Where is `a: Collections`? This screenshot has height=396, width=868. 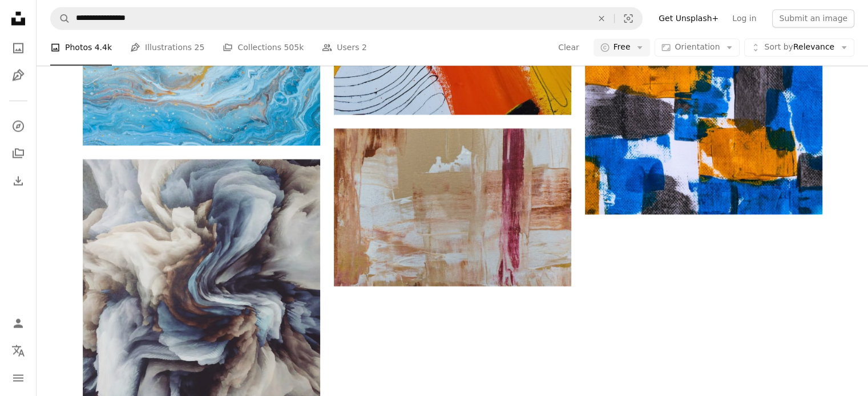 a: Collections is located at coordinates (18, 153).